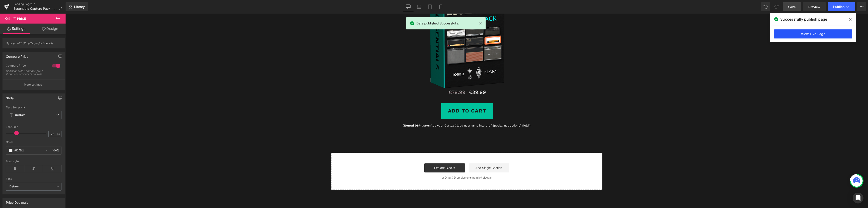  What do you see at coordinates (19, 18) in the screenshot?
I see `span: (P) Price` at bounding box center [19, 18].